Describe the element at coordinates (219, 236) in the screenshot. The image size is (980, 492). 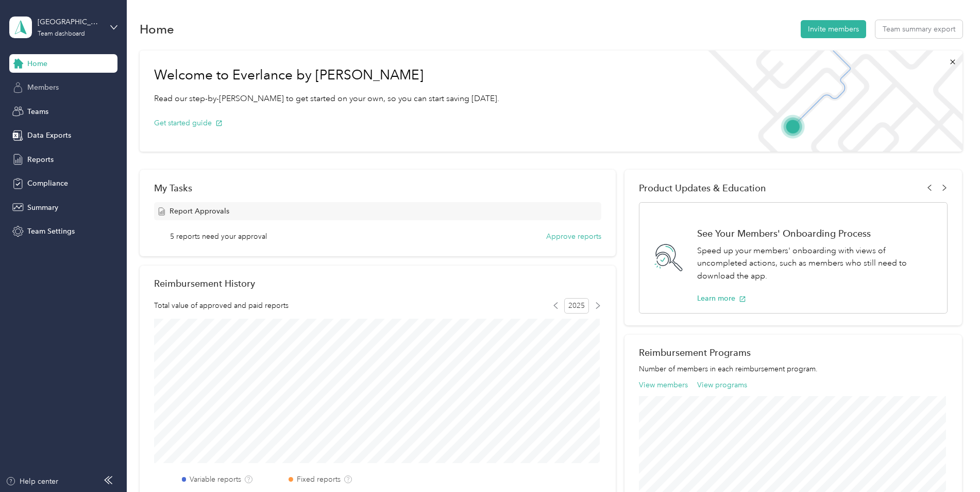
I see `span: 5 reports need your approval` at that location.